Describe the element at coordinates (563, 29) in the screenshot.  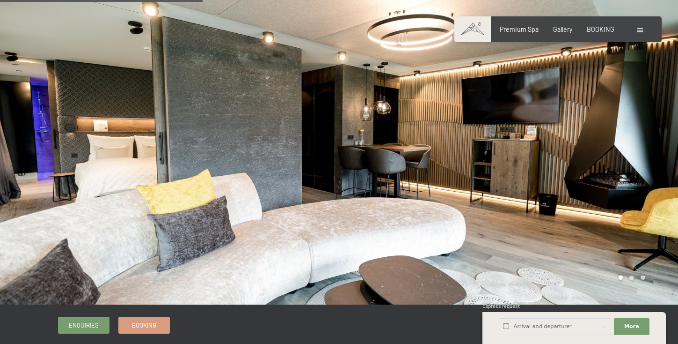
I see `a: Gallery` at that location.